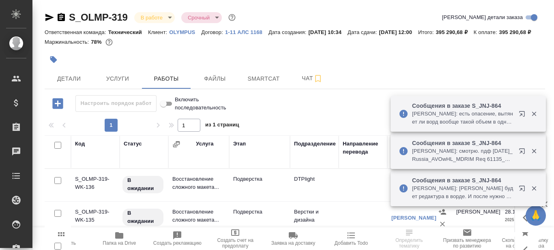  Describe the element at coordinates (50, 17) in the screenshot. I see `button: Скопировать ссылку для ЯМессенджера` at that location.